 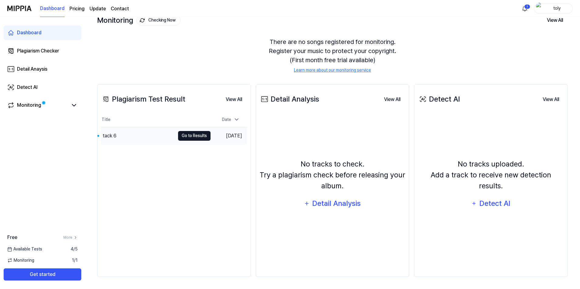 What do you see at coordinates (194, 136) in the screenshot?
I see `button: Go to Results` at bounding box center [194, 136].